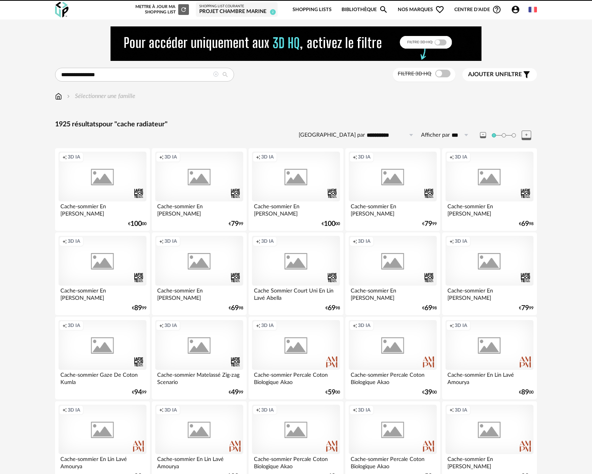  Describe the element at coordinates (527, 75) in the screenshot. I see `span: Filter icon` at that location.